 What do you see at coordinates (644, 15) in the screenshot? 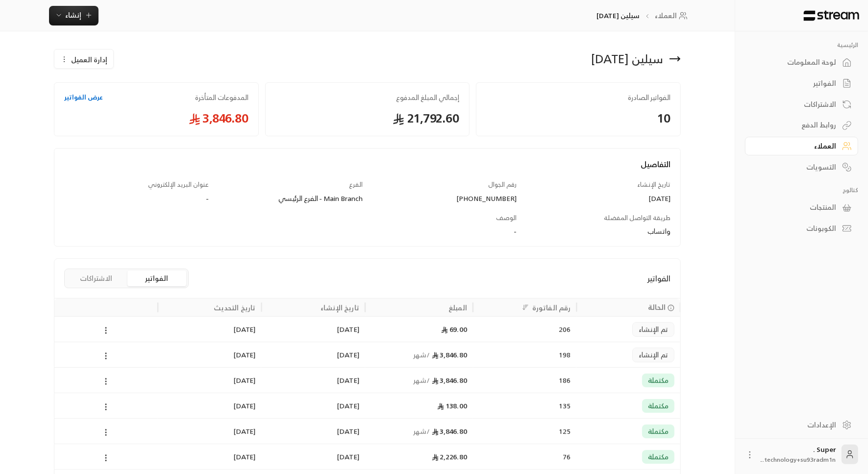
I see `nav: breadcrumb` at bounding box center [644, 15].